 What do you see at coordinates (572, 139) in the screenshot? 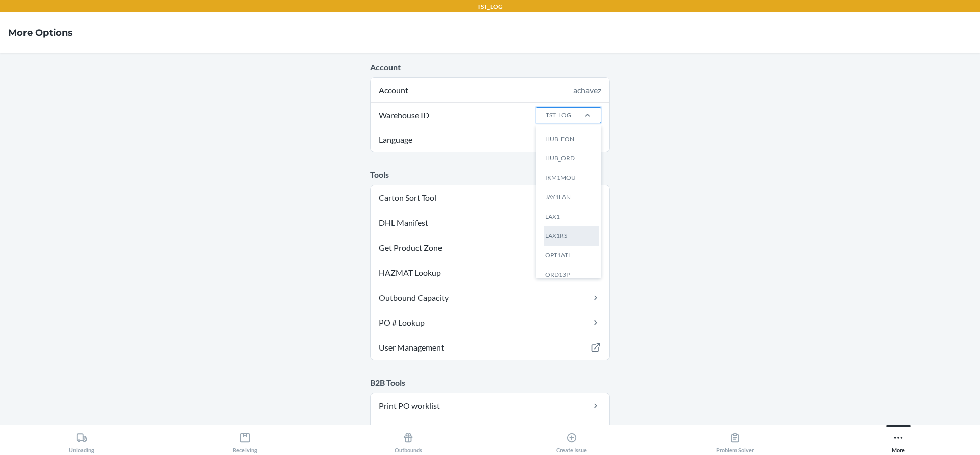
I see `div: HUB_FON` at bounding box center [572, 139].